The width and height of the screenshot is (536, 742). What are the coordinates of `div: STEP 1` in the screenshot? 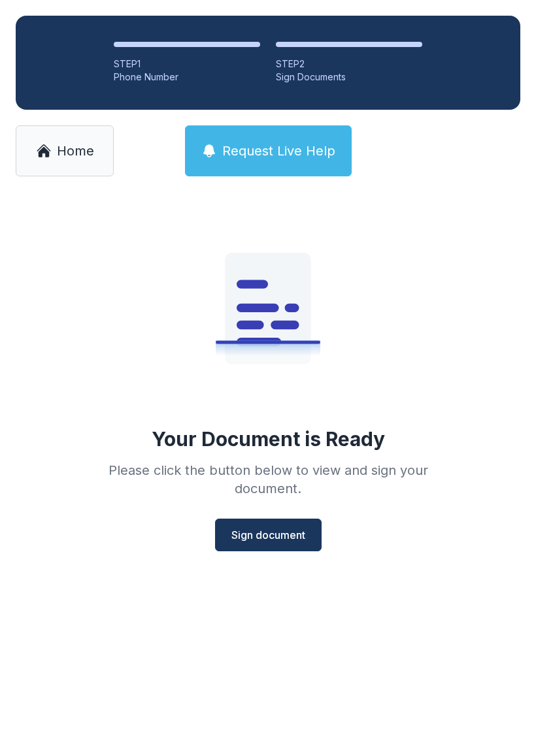 It's located at (187, 64).